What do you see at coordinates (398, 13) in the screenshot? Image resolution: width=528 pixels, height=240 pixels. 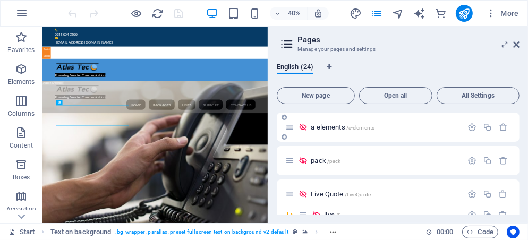 I see `i: Navigator` at bounding box center [398, 13].